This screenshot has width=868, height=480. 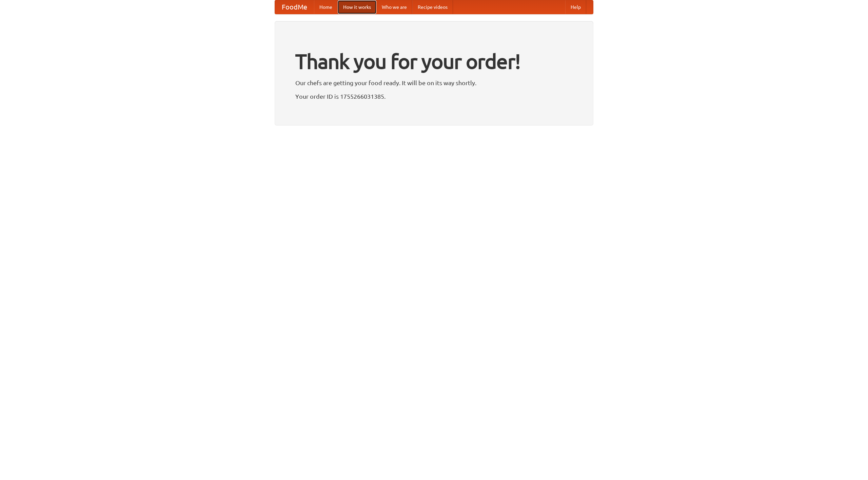 What do you see at coordinates (357, 7) in the screenshot?
I see `a: How it works` at bounding box center [357, 7].